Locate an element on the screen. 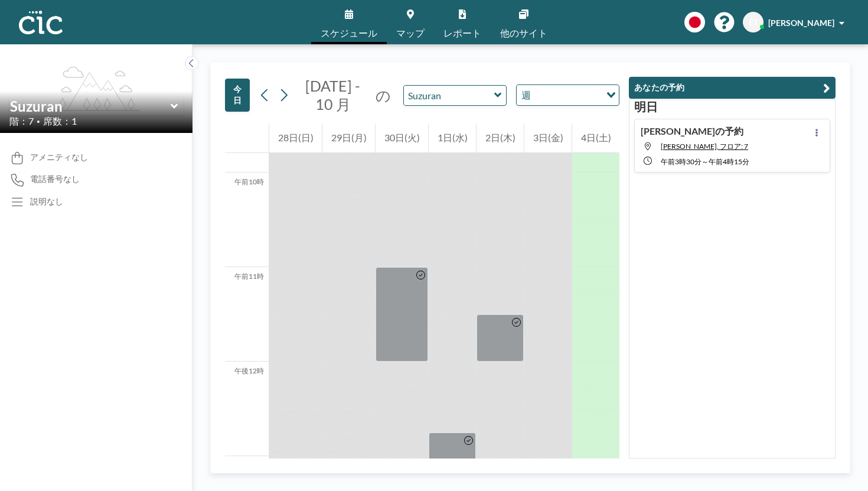 Image resolution: width=868 pixels, height=491 pixels. font: 席数：1 is located at coordinates (59, 121).